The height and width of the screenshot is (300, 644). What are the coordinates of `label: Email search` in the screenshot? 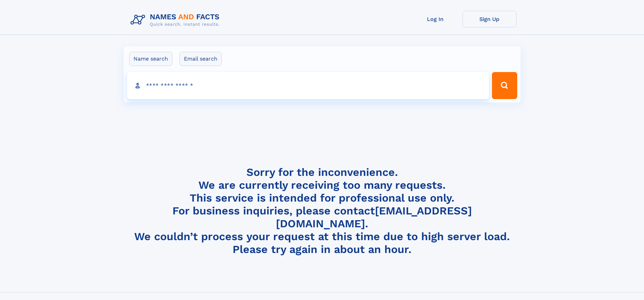 It's located at (201, 59).